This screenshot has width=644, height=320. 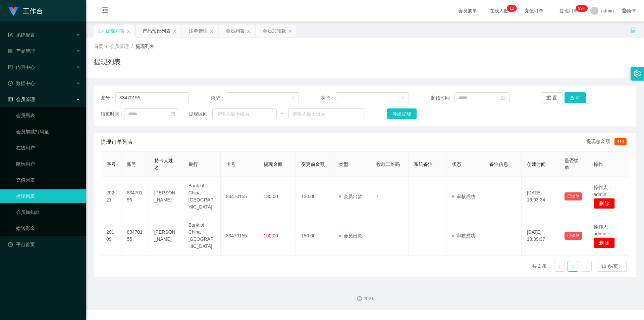 I want to click on div: 会员列表, so click(x=235, y=31).